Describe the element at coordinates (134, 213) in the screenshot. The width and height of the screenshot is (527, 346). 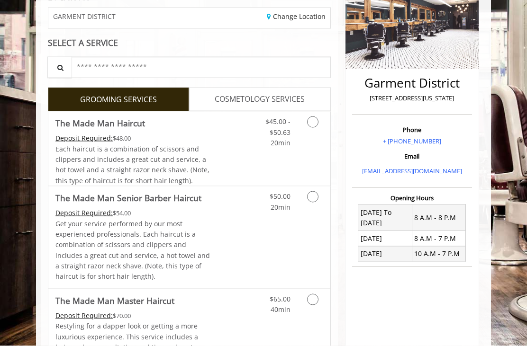
I see `div: $54.00` at that location.